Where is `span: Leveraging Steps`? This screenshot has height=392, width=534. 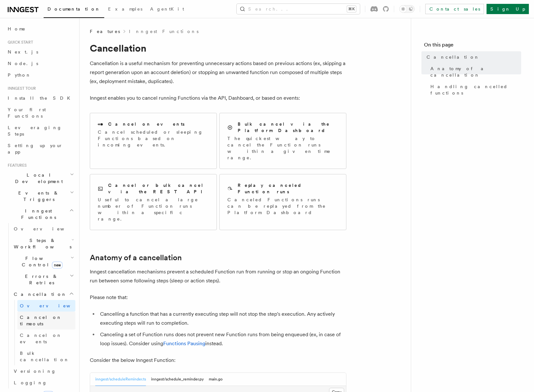
span: Leveraging Steps is located at coordinates (34, 131).